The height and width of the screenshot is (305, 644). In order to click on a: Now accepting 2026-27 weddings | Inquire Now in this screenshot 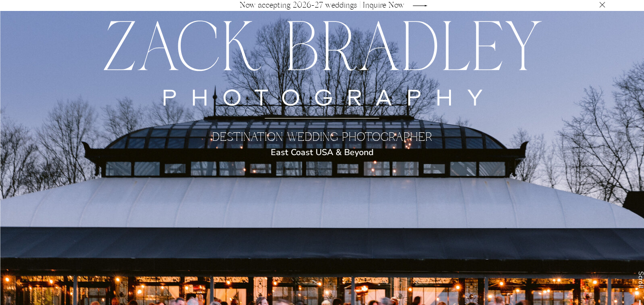, I will do `click(322, 5)`.